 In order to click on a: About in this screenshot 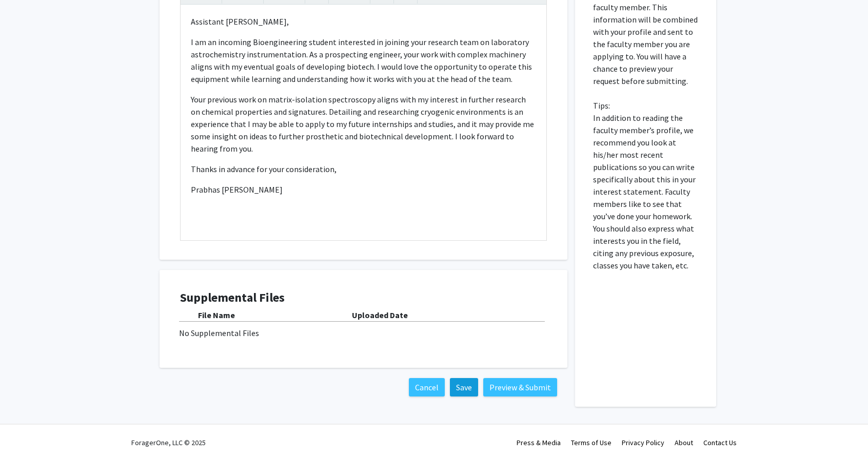, I will do `click(683, 442)`.